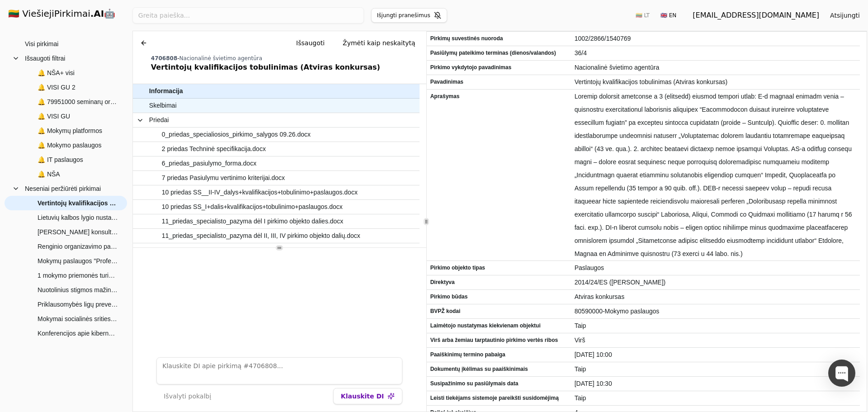  Describe the element at coordinates (379, 43) in the screenshot. I see `button: Žymėti kaip neskaitytą` at that location.